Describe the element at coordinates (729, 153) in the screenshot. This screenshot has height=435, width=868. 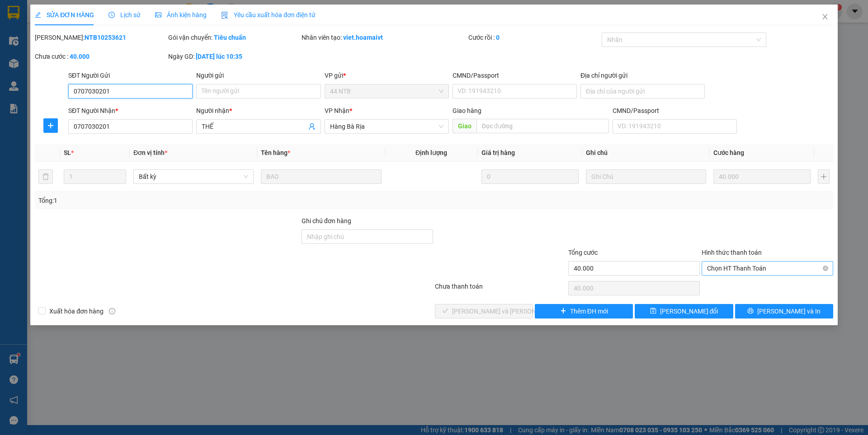
I see `span: Cước hàng` at that location.